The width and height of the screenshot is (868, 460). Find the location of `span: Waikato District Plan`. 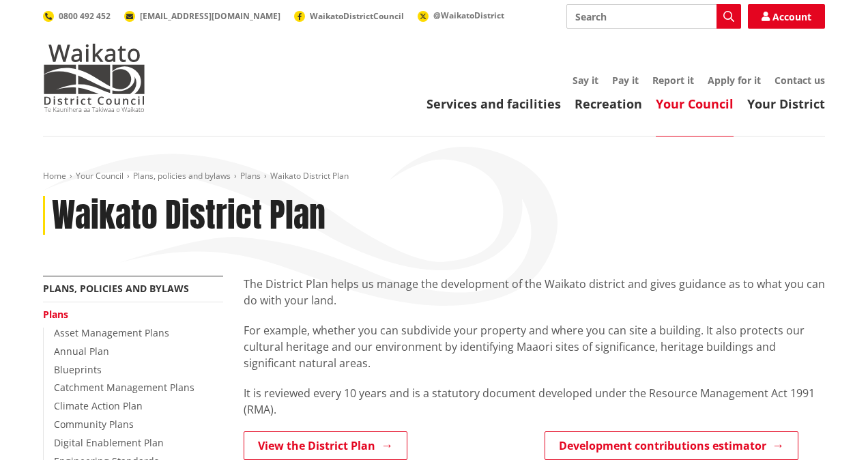

span: Waikato District Plan is located at coordinates (309, 175).